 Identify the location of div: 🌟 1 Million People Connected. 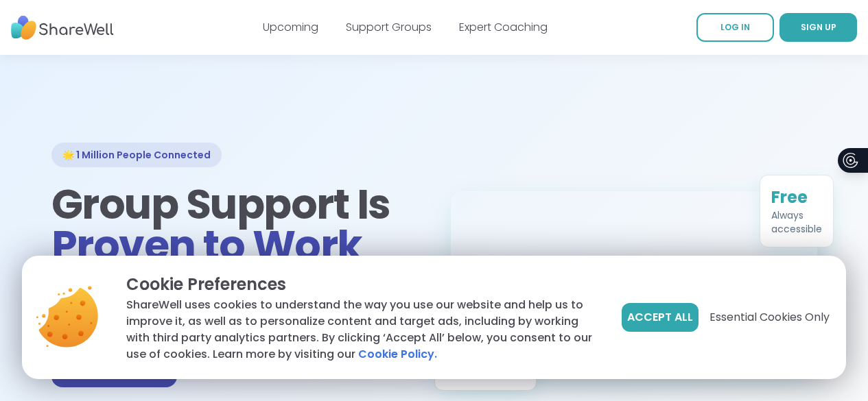
(137, 155).